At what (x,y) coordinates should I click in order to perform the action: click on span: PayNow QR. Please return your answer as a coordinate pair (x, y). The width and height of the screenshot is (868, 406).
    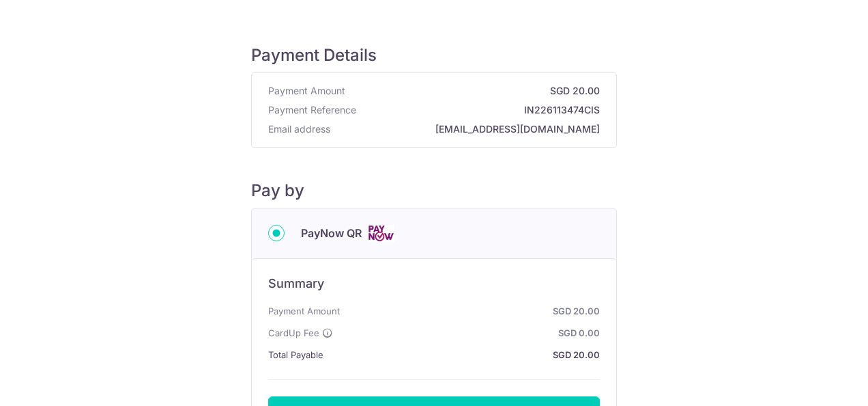
    Looking at the image, I should click on (331, 233).